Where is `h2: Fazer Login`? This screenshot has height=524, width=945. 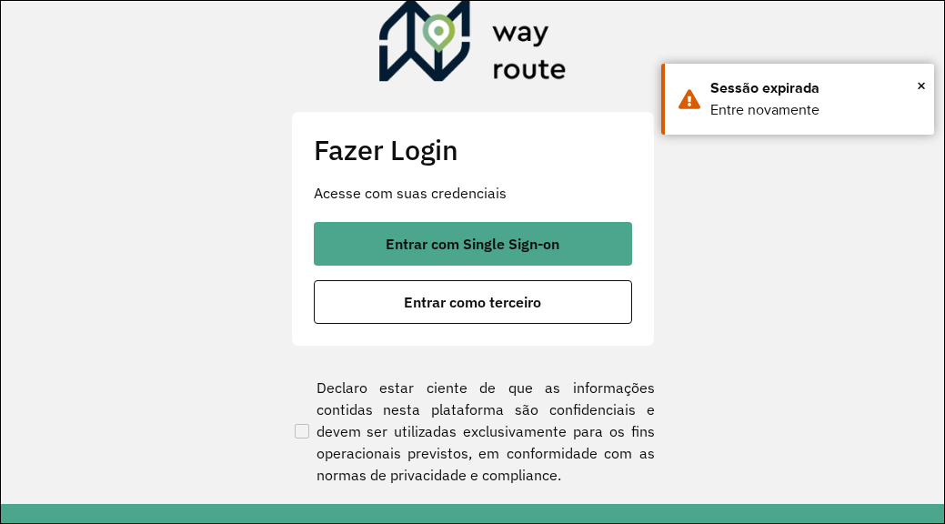 h2: Fazer Login is located at coordinates (473, 150).